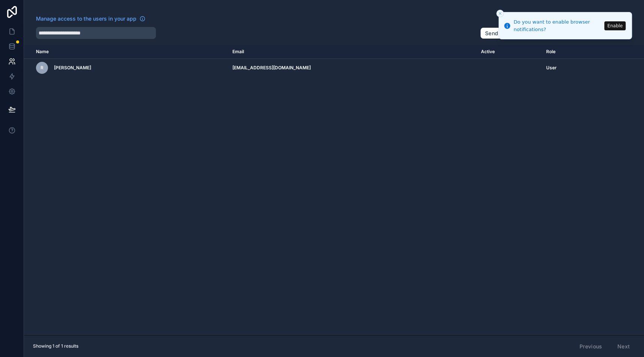  I want to click on button: Enable, so click(615, 26).